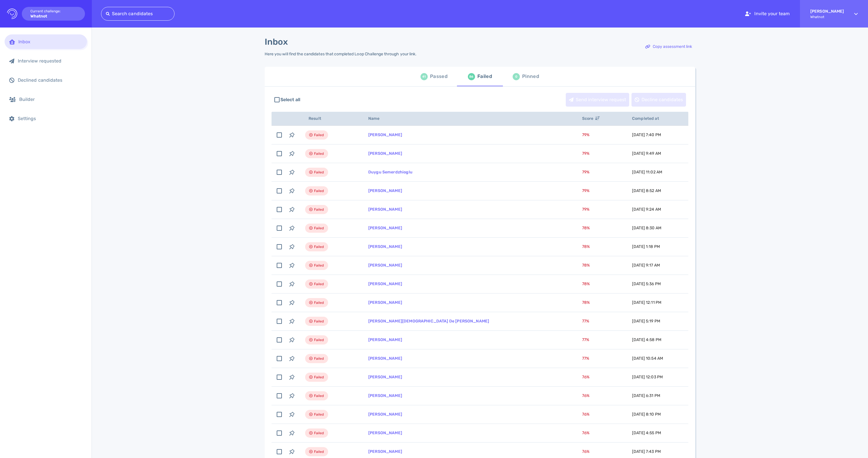 The width and height of the screenshot is (868, 458). Describe the element at coordinates (598, 100) in the screenshot. I see `button: Send interview request` at that location.